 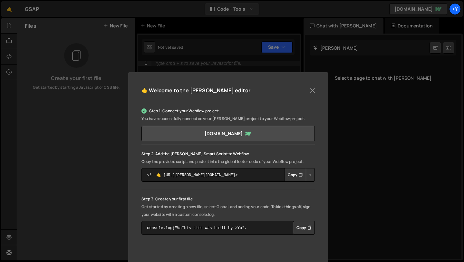 What do you see at coordinates (228, 211) in the screenshot?
I see `p: Get started by creating a new file, select Global, and adding your code. To kick things off, sign...` at bounding box center [228, 211].